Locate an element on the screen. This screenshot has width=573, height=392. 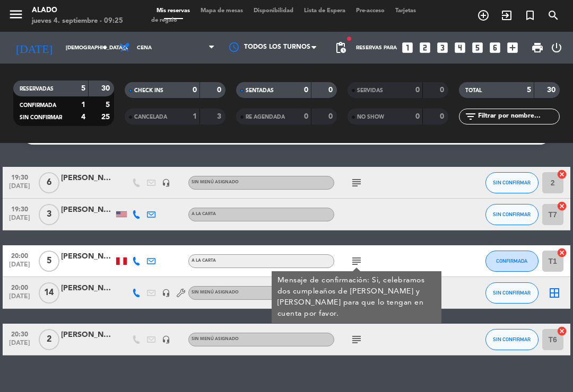
span: BUSCAR is located at coordinates (553, 16).